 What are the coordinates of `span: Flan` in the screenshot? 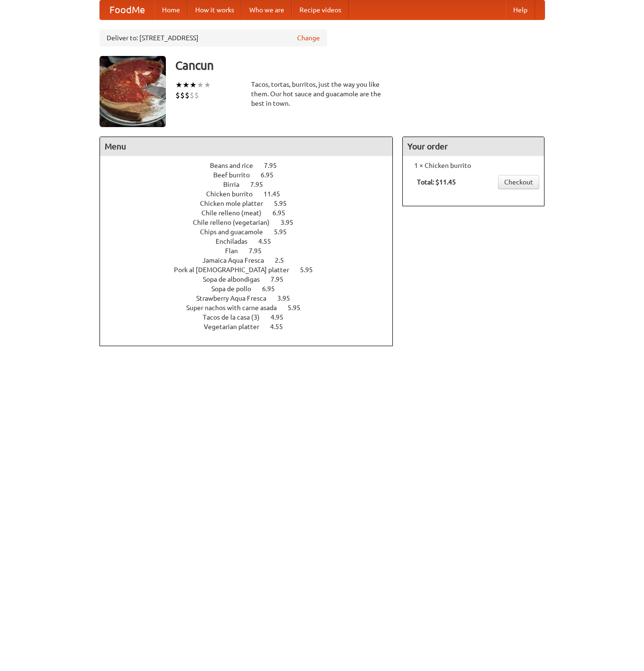 It's located at (236, 251).